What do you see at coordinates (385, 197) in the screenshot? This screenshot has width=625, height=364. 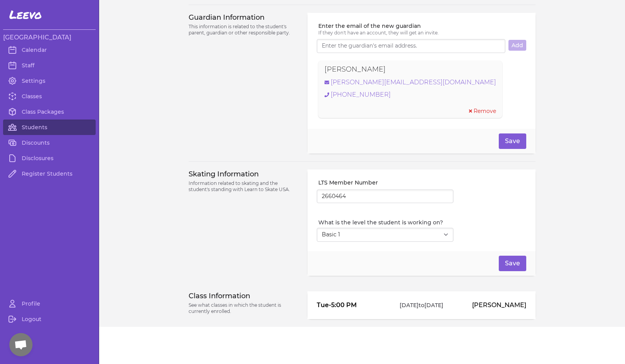 I see `input: LTS or USFSA number` at bounding box center [385, 197].